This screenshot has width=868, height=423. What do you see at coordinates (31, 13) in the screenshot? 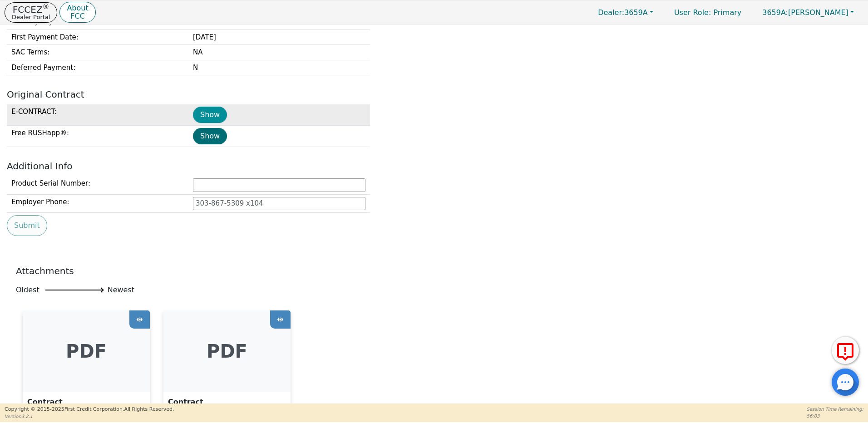
I see `a: FCCEZ®Dealer Portal` at bounding box center [31, 13].